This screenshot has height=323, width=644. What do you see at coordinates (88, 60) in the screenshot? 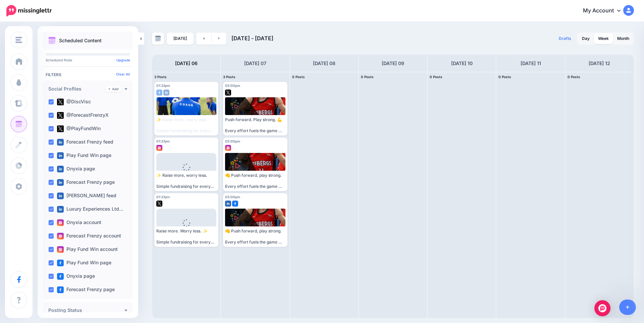
I see `p: Scheduled Posts` at bounding box center [88, 60].